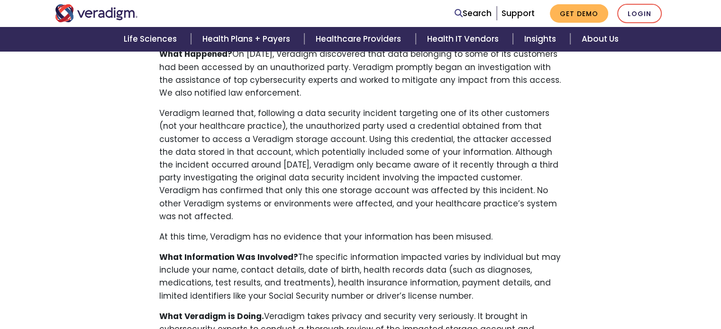  I want to click on a: Search, so click(473, 13).